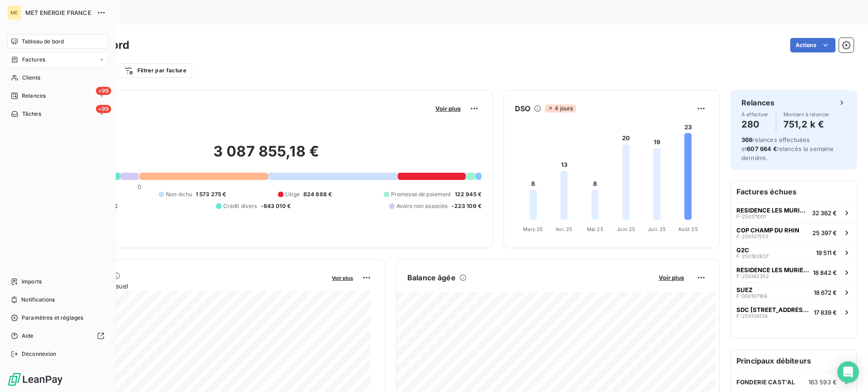  What do you see at coordinates (31, 114) in the screenshot?
I see `span: Tâches` at bounding box center [31, 114].